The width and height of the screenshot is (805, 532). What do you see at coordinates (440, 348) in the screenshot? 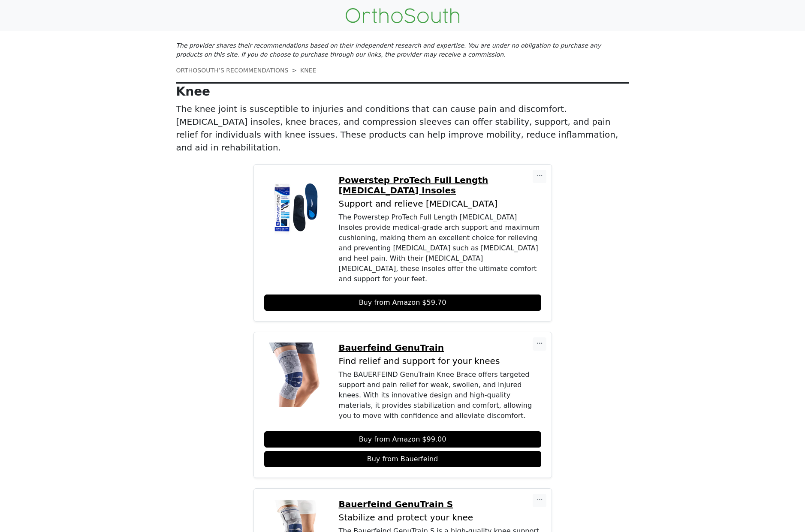
I see `p: Bauerfeind GenuTrain` at bounding box center [440, 348].